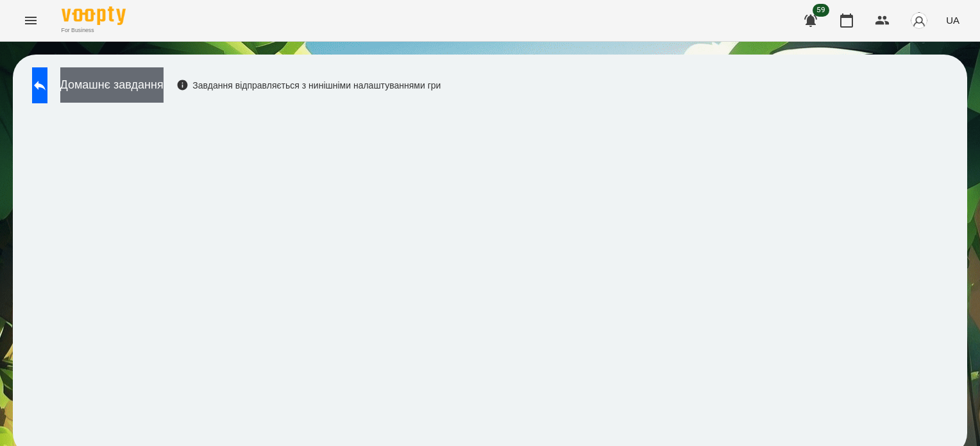 The height and width of the screenshot is (446, 980). What do you see at coordinates (93, 16) in the screenshot?
I see `img: Voopty Logo` at bounding box center [93, 16].